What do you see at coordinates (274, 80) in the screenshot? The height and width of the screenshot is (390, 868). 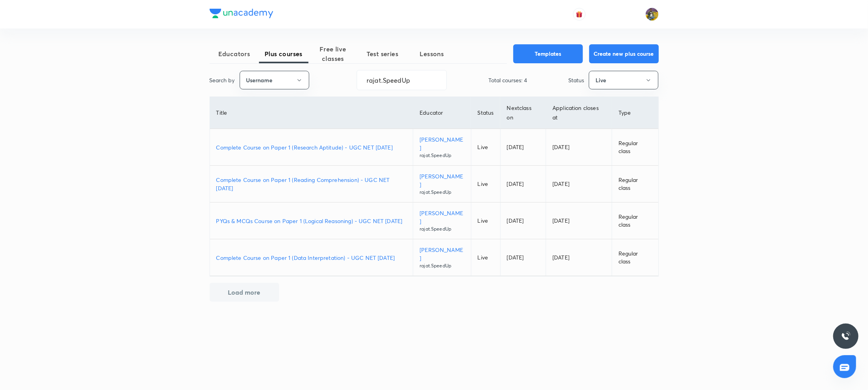 I see `button: Username` at bounding box center [274, 80].